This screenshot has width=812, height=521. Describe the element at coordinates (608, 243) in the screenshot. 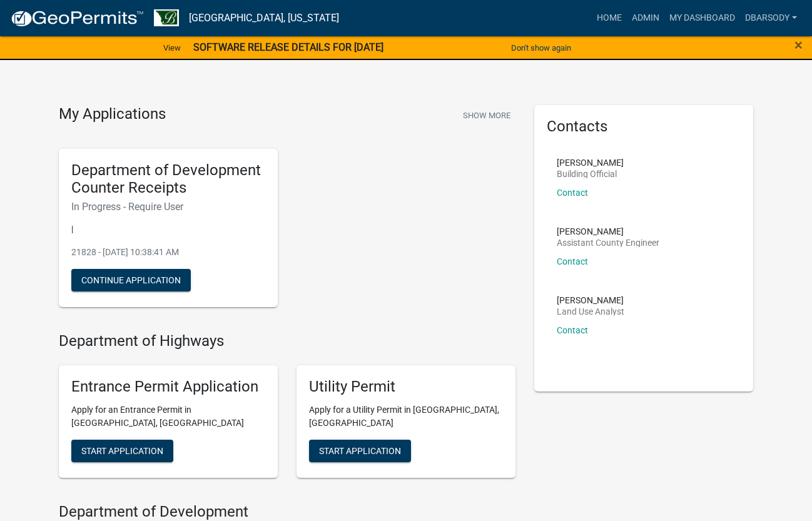

I see `p: Assistant County Engineer` at that location.